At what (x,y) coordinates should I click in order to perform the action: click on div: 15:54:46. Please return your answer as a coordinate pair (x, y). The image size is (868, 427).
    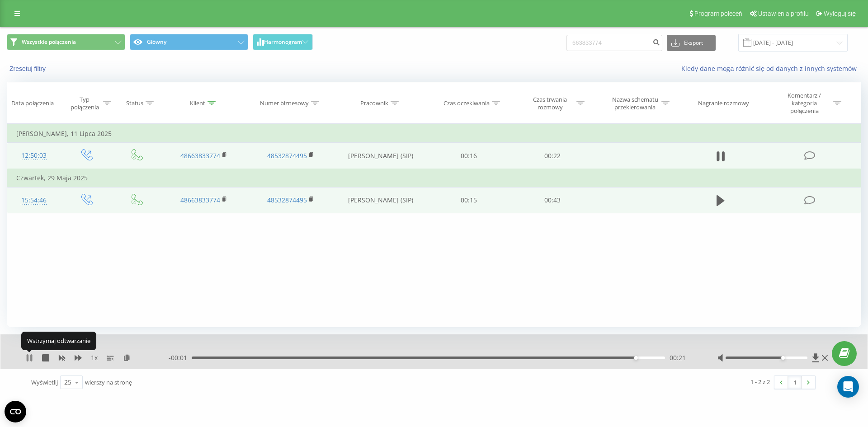
    Looking at the image, I should click on (34, 200).